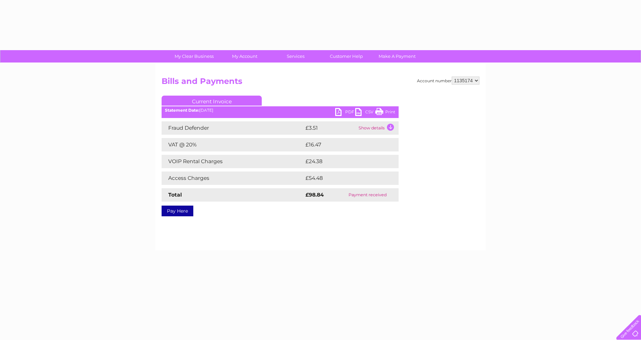 The width and height of the screenshot is (641, 340). I want to click on a: Customer Help, so click(346, 56).